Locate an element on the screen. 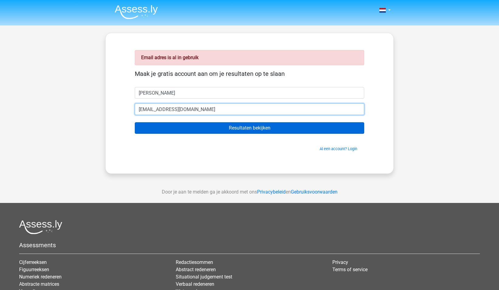 This screenshot has width=499, height=290. img: Assessly is located at coordinates (136, 12).